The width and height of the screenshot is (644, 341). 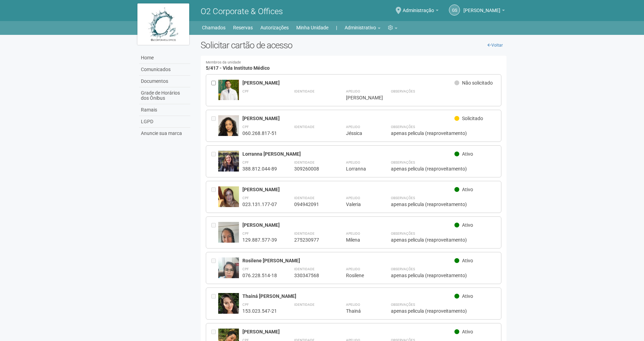 What do you see at coordinates (482, 7) in the screenshot?
I see `span: Gabriela Souza` at bounding box center [482, 7].